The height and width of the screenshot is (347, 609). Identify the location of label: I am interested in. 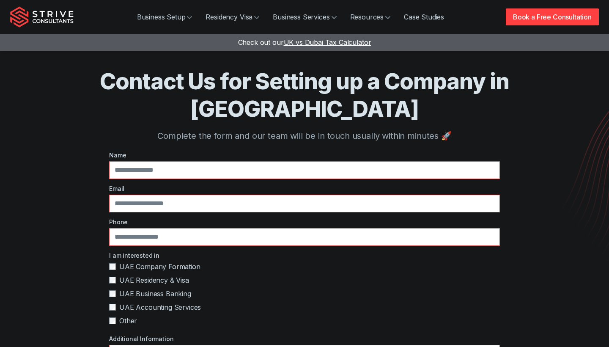
(305, 255).